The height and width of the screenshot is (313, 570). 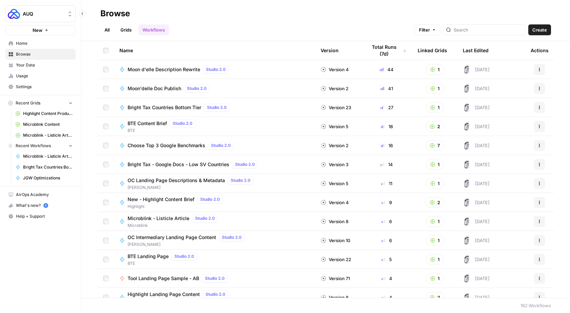 What do you see at coordinates (336, 260) in the screenshot?
I see `div: Version 22` at bounding box center [336, 260].